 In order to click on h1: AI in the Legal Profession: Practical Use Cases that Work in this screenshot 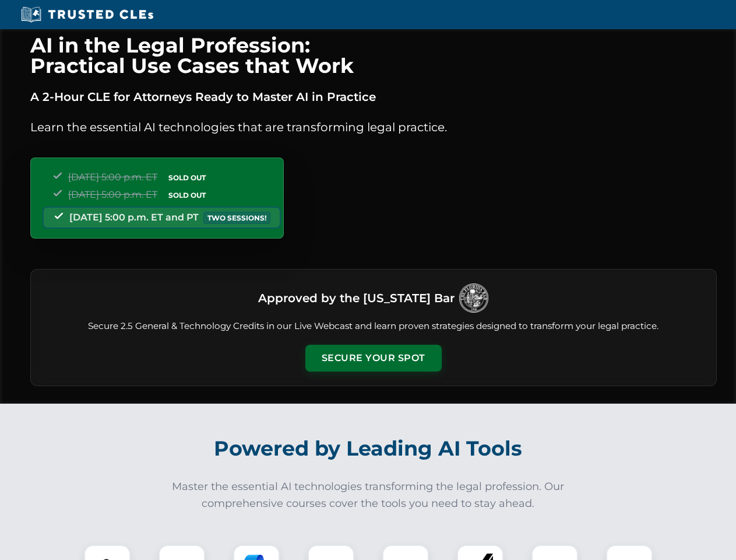, I will do `click(374, 55)`.